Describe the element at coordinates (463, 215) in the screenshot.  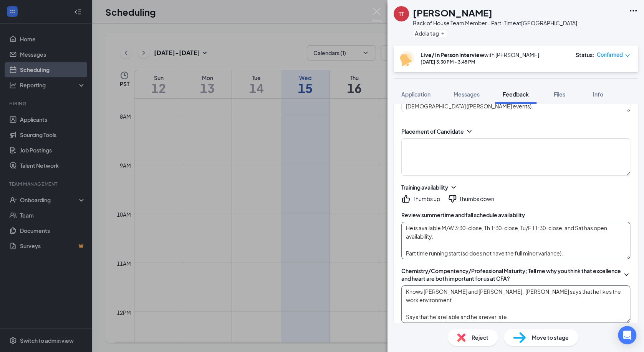
I see `div: Review summertime and fall schedule availability` at that location.